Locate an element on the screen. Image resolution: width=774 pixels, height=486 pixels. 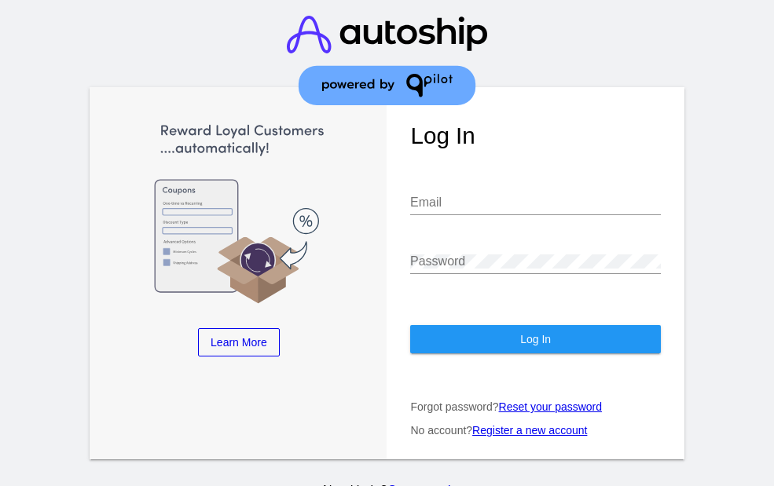
a: Register a new account is located at coordinates (530, 431).